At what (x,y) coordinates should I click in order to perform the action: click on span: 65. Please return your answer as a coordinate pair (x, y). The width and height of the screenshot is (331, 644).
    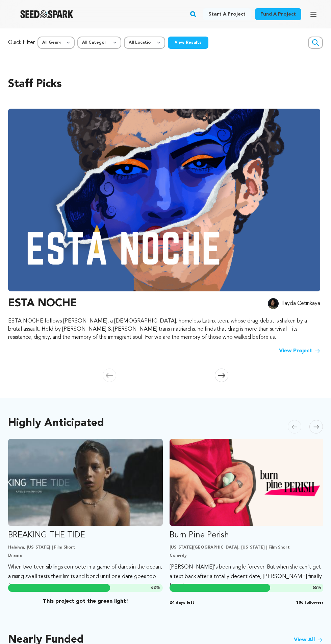
    Looking at the image, I should click on (315, 588).